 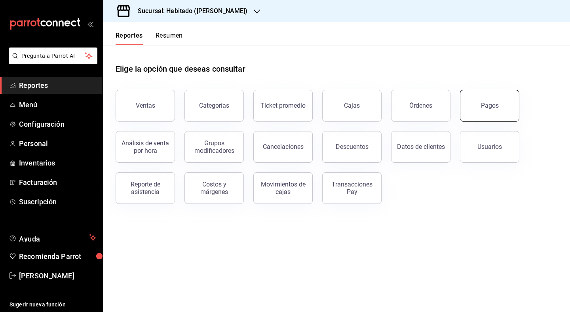 I want to click on div: Usuarios, so click(x=489, y=146).